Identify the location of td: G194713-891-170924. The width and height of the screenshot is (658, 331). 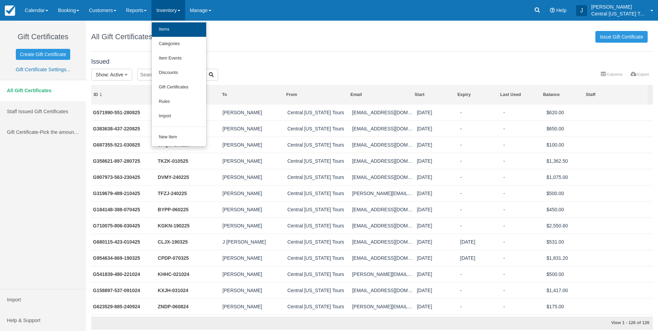
(124, 323).